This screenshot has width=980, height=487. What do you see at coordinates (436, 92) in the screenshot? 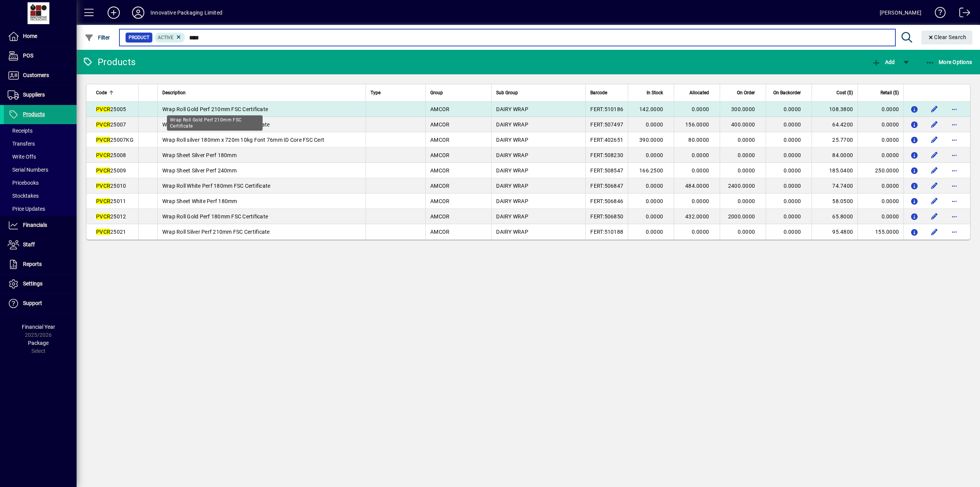
I see `span: Group` at bounding box center [436, 92].